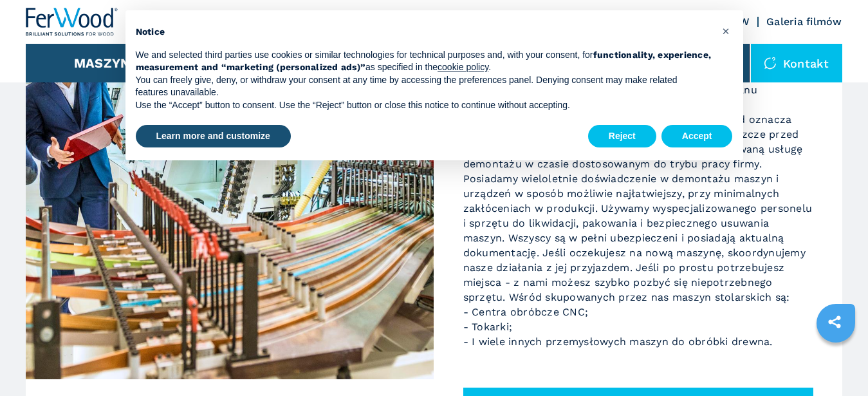 This screenshot has width=868, height=396. What do you see at coordinates (424, 61) in the screenshot?
I see `p: We and selected third parties use cookies or similar technologies for technical purposes and, wit...` at bounding box center [424, 61].